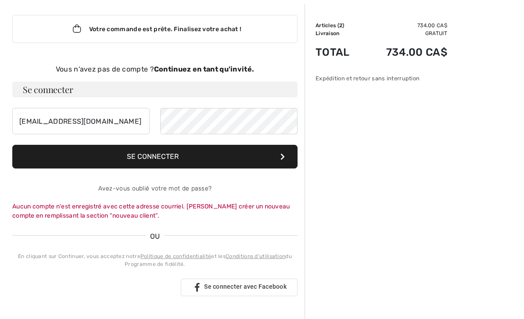 The height and width of the screenshot is (319, 524). What do you see at coordinates (339, 33) in the screenshot?
I see `td: Livraison` at bounding box center [339, 33].